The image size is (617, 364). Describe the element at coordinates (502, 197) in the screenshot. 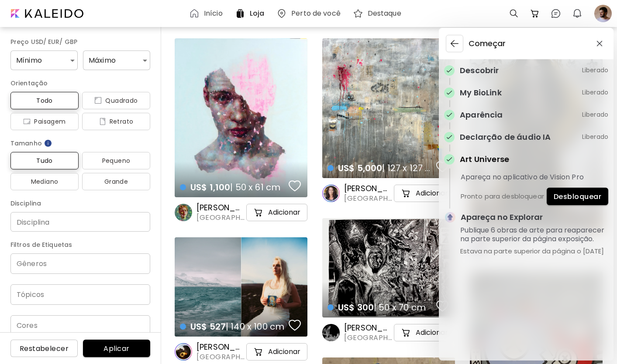

I see `p: Pronto para desbloquear` at that location.